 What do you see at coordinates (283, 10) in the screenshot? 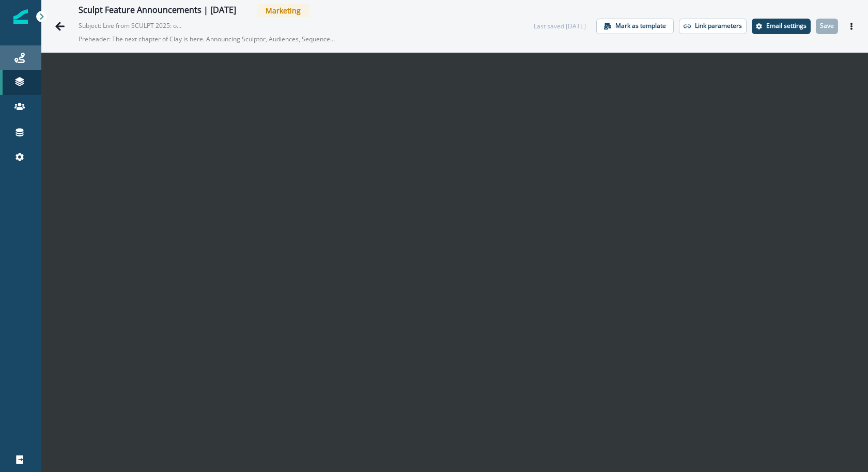
I see `span: Marketing` at bounding box center [283, 10].